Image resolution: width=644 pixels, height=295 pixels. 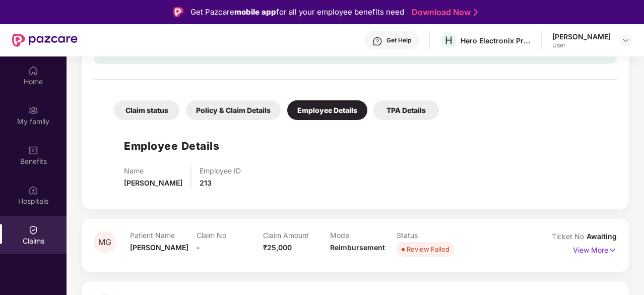 I want to click on a: Download Now, so click(x=443, y=12).